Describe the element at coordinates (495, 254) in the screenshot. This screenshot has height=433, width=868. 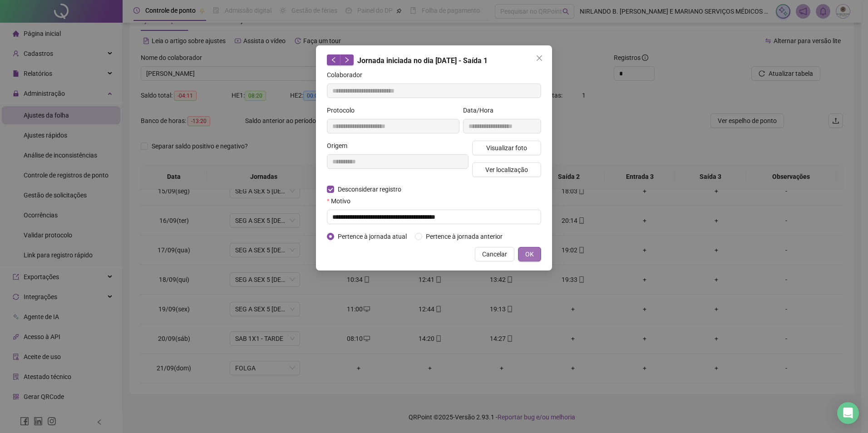
I see `span: Cancelar` at that location.